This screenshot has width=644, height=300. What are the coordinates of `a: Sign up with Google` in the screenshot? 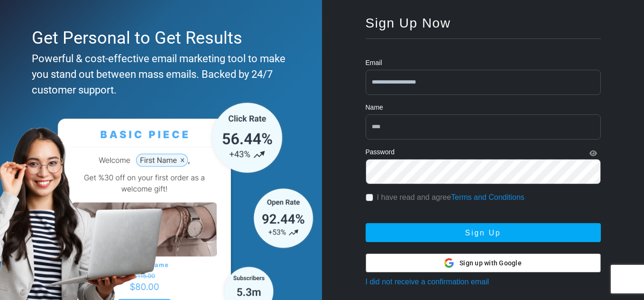 It's located at (483, 263).